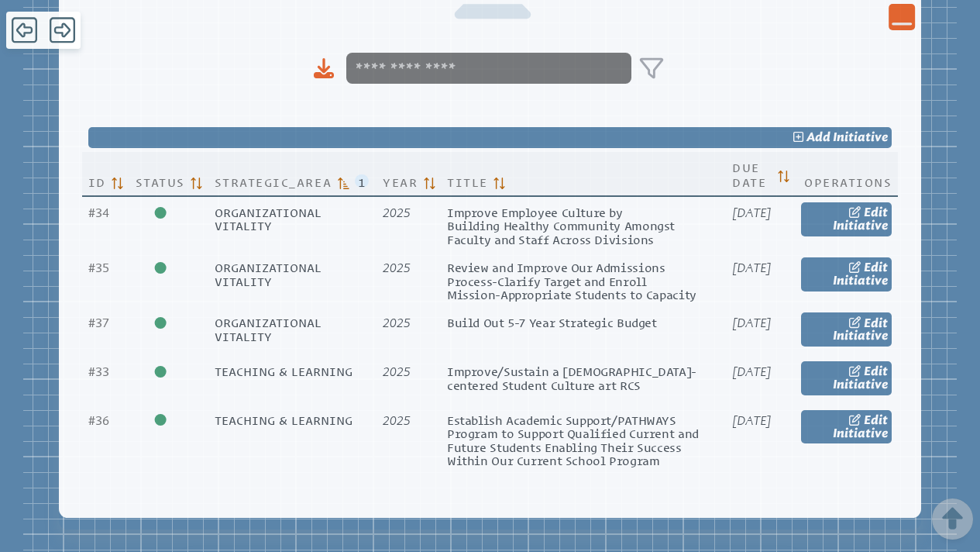 The height and width of the screenshot is (552, 980). What do you see at coordinates (62, 30) in the screenshot?
I see `span: Forward` at bounding box center [62, 30].